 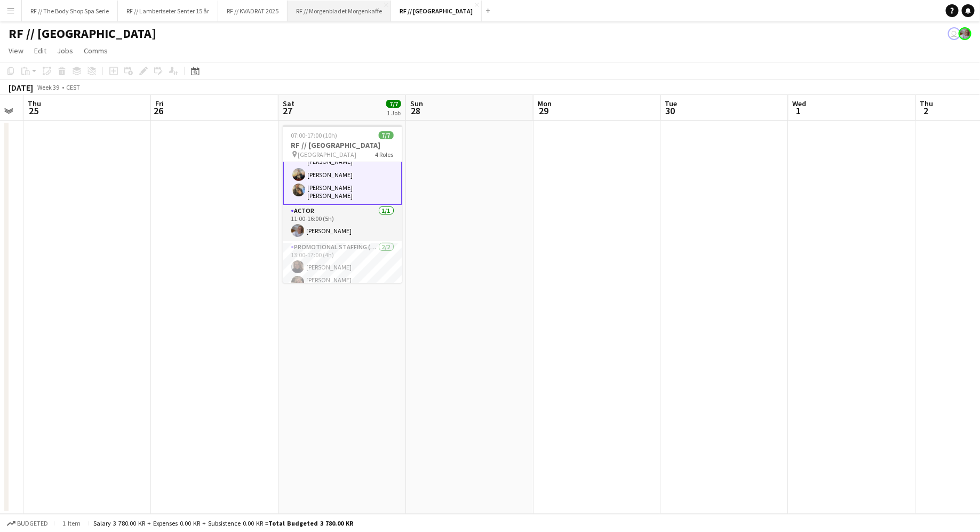 I want to click on span: Sat, so click(x=289, y=103).